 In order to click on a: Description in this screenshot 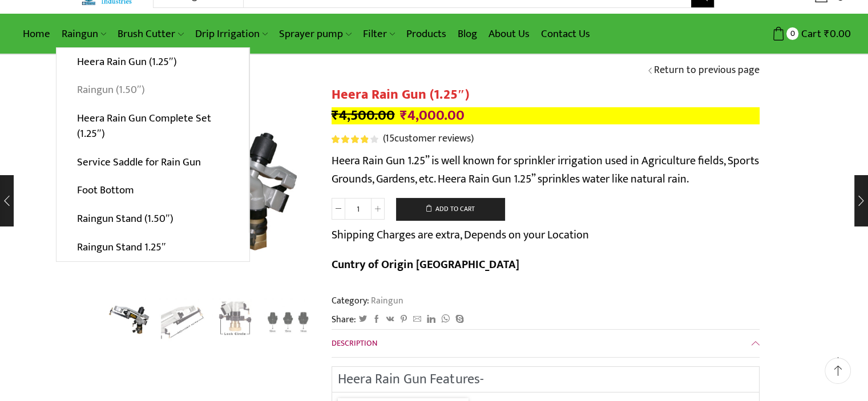, I will do `click(546, 343)`.